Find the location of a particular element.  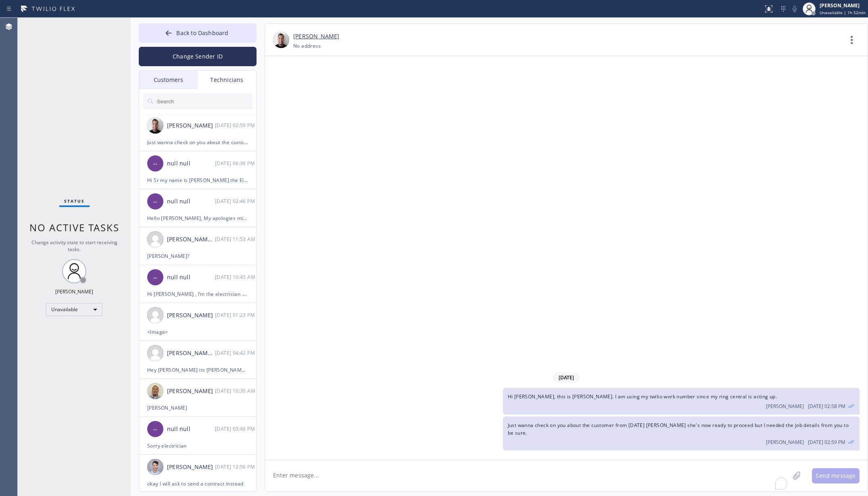

textarea: To enrich screen reader interactions, please activate Accessibility in Grammarly extension settings is located at coordinates (527, 476).